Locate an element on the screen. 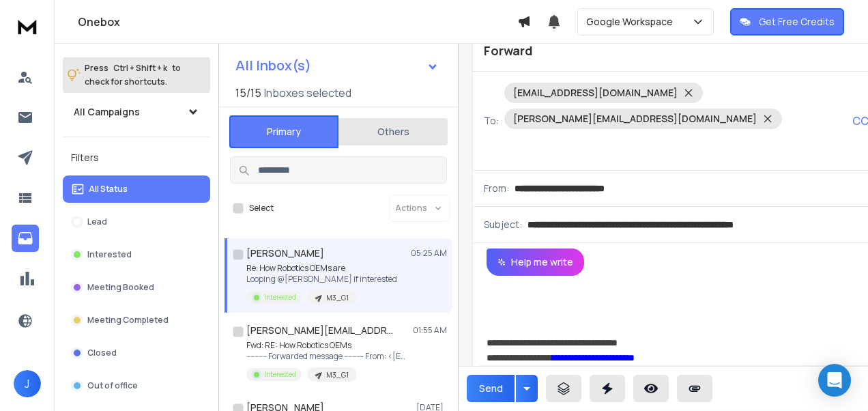 This screenshot has width=868, height=411. img: logo is located at coordinates (28, 26).